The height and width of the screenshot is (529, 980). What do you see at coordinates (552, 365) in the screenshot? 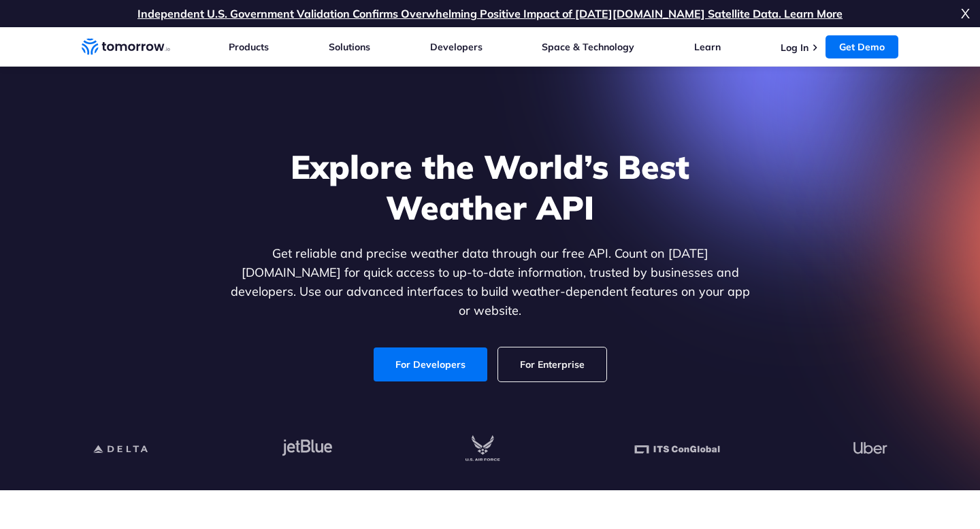
I see `a: For Enterprise` at bounding box center [552, 365].